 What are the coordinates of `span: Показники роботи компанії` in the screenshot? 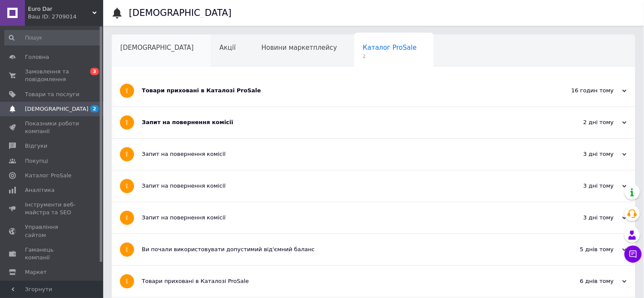 It's located at (52, 128).